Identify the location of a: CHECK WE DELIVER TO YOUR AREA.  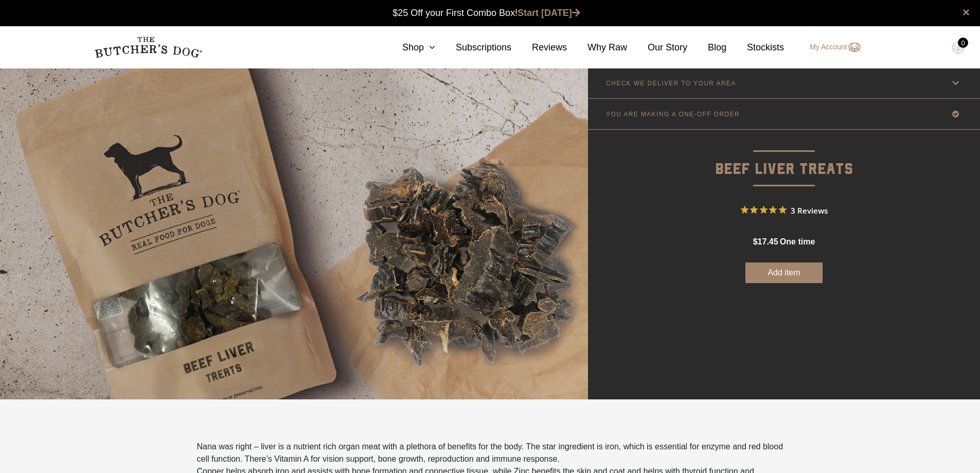
(784, 83).